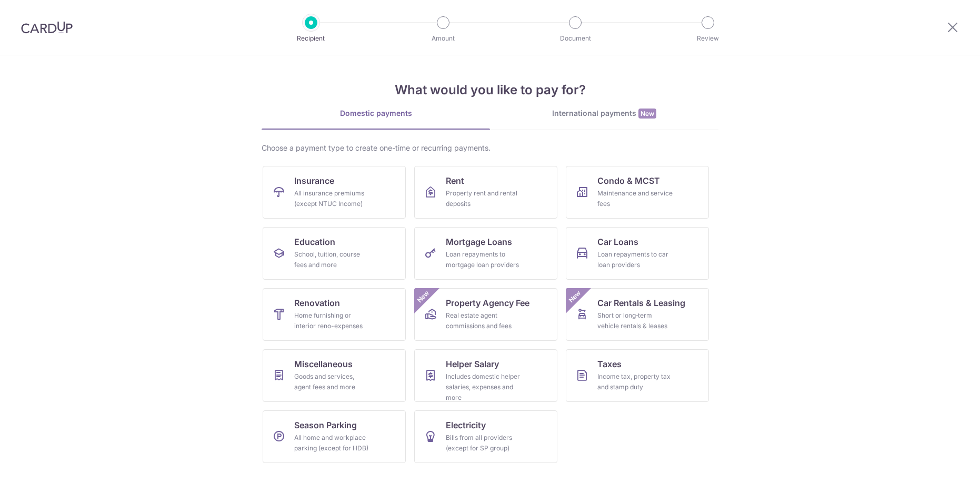 The height and width of the screenshot is (492, 980). I want to click on a: MiscellaneousGoods and services, agent fees and more, so click(335, 376).